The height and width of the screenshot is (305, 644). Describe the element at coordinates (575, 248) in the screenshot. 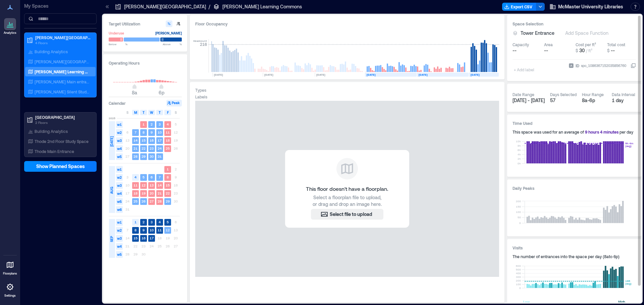

I see `h3: Visits` at that location.